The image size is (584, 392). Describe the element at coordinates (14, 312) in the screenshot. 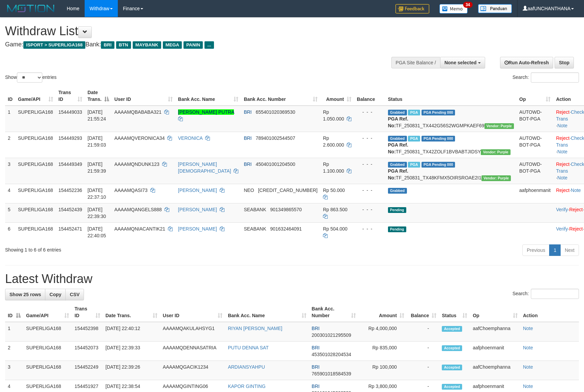

I see `th: ID: activate to sort column descending` at that location.